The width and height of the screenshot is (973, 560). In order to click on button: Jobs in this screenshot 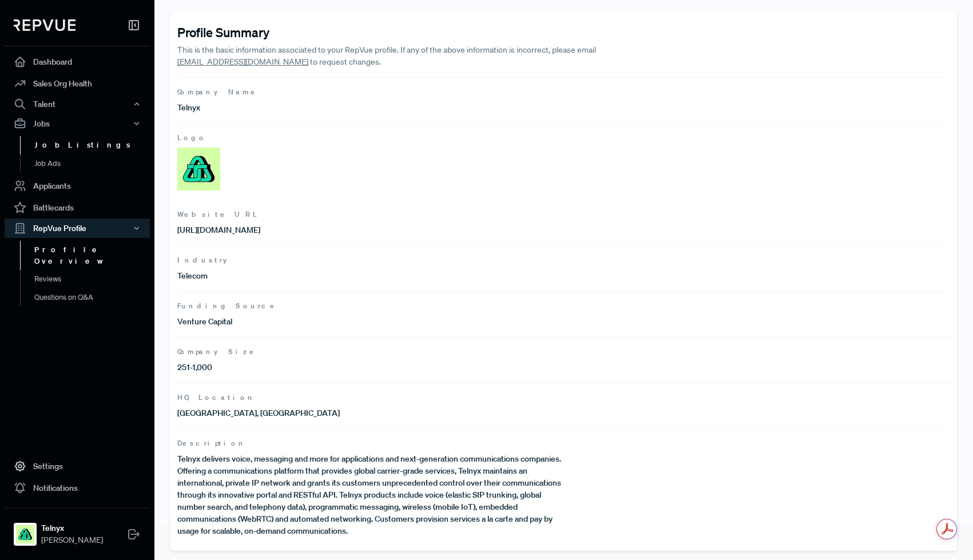, I will do `click(77, 124)`.